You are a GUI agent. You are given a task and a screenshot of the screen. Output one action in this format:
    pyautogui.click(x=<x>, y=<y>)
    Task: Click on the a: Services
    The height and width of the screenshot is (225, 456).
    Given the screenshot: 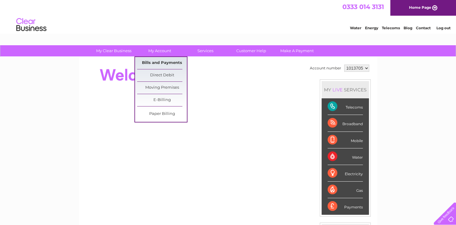 What is the action you would take?
    pyautogui.click(x=205, y=51)
    